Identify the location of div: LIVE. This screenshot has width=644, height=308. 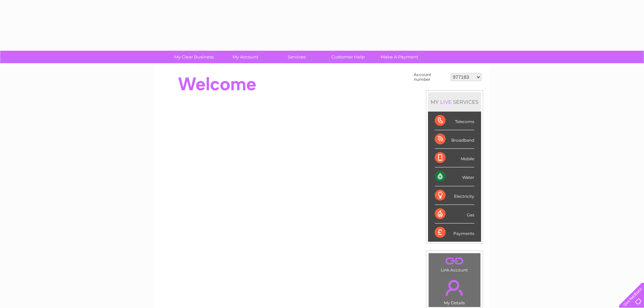
(446, 102).